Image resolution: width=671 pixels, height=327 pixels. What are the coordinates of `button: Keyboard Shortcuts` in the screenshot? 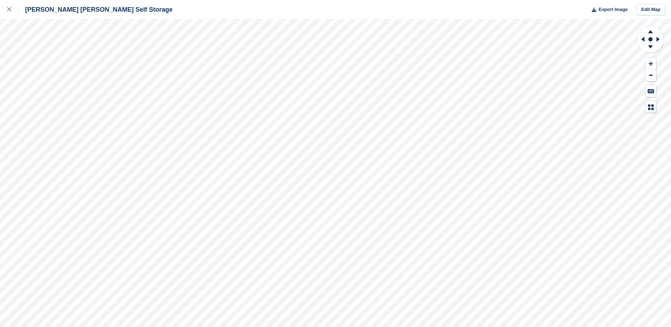 It's located at (651, 91).